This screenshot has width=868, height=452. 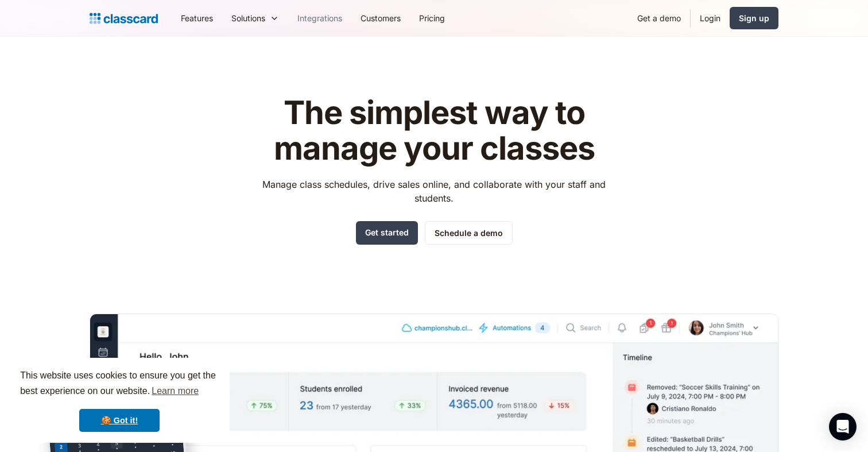 I want to click on a: learn more about cookies, so click(x=175, y=391).